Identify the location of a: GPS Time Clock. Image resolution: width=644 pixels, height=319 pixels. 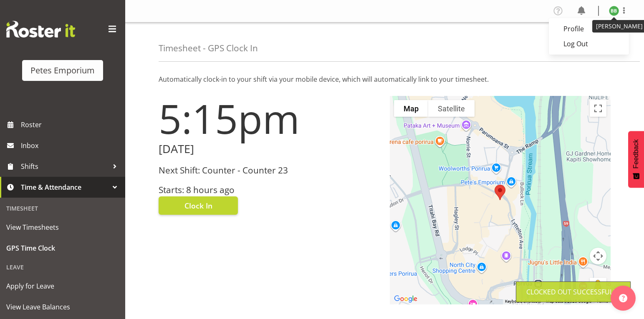
(63, 248).